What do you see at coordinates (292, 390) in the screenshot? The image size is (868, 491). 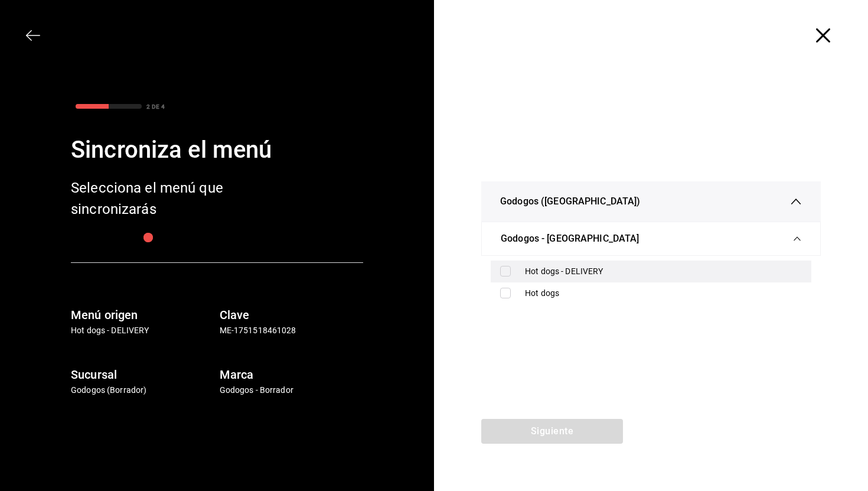 I see `p: Godogos - Borrador` at bounding box center [292, 390].